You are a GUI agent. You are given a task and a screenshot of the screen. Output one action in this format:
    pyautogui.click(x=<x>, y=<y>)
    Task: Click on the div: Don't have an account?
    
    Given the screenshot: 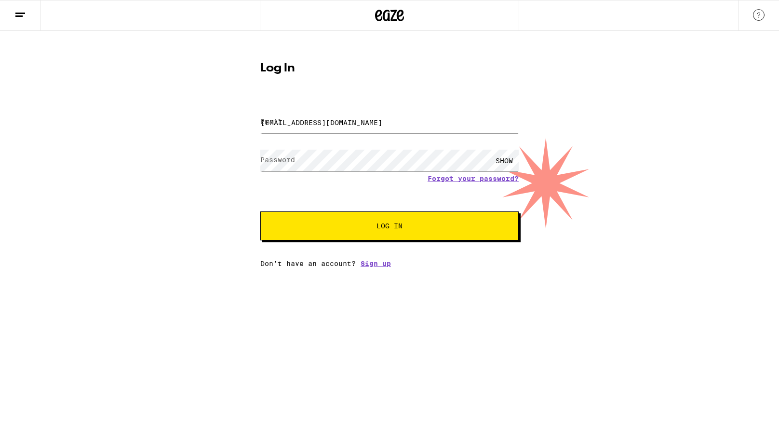 What is the action you would take?
    pyautogui.click(x=390, y=263)
    